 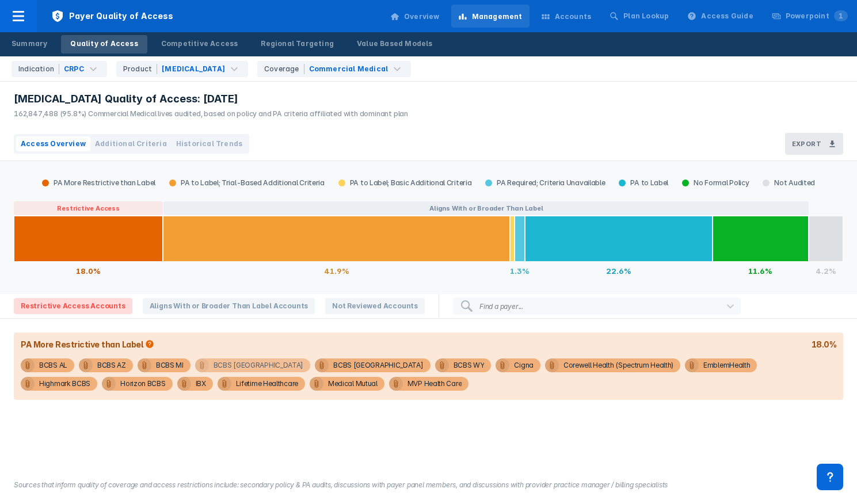 What do you see at coordinates (53, 144) in the screenshot?
I see `button: Access Overview` at bounding box center [53, 144].